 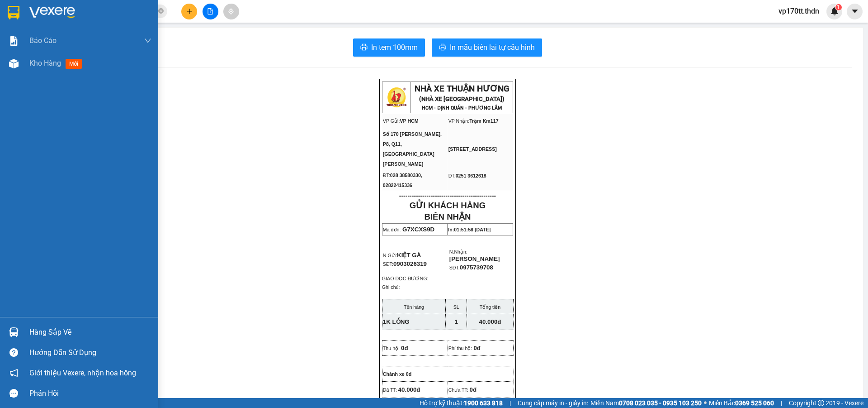 What do you see at coordinates (418, 229) in the screenshot?
I see `span: G7XCXS9D` at bounding box center [418, 229].